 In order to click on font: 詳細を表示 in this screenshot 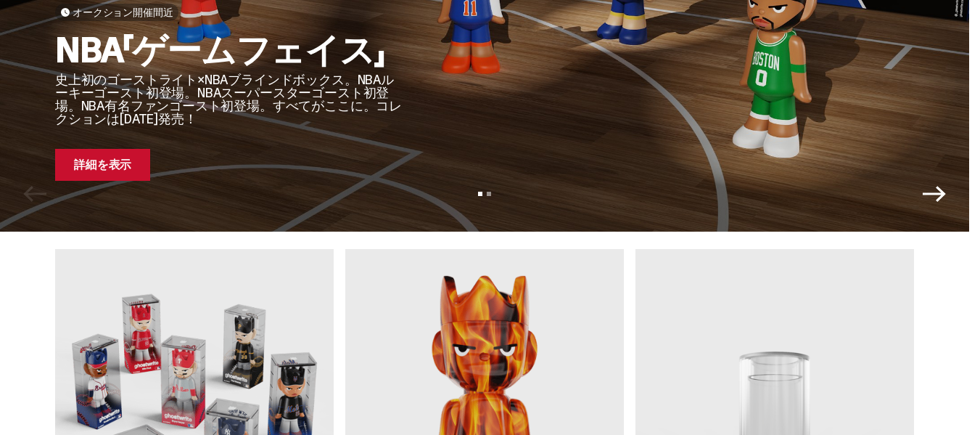, I will do `click(102, 164)`.